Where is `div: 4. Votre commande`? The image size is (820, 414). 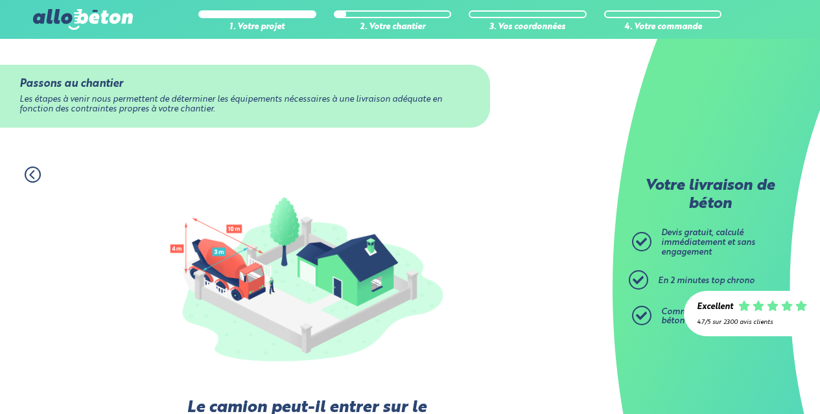
div: 4. Votre commande is located at coordinates (663, 27).